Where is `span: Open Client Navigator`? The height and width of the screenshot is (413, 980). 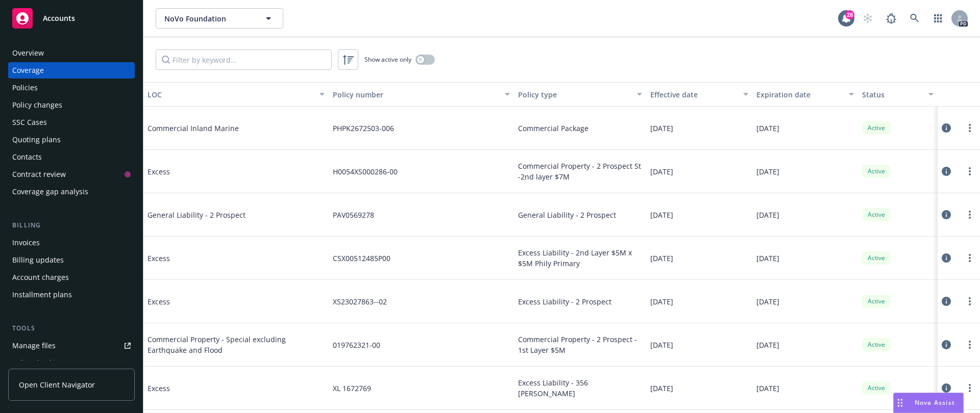 span: Open Client Navigator is located at coordinates (57, 385).